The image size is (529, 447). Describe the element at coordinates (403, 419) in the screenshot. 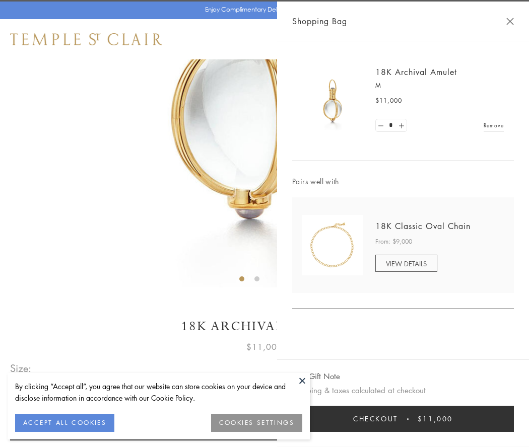

I see `button: Checkout $11,000` at that location.